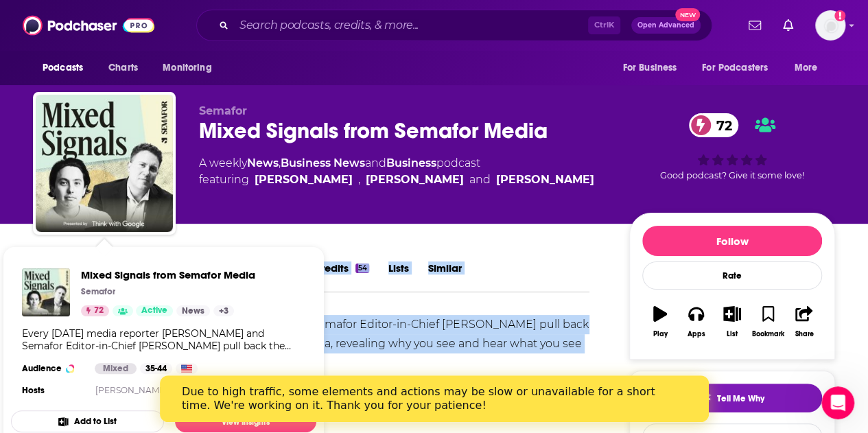 This screenshot has height=433, width=868. I want to click on div: 72Good podcast? Give it some love!, so click(733, 147).